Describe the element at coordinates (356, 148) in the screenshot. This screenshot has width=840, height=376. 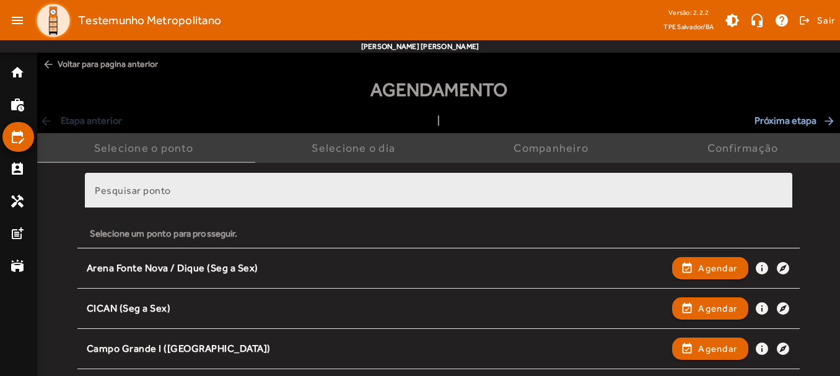
I see `div: Selecione o dia` at that location.